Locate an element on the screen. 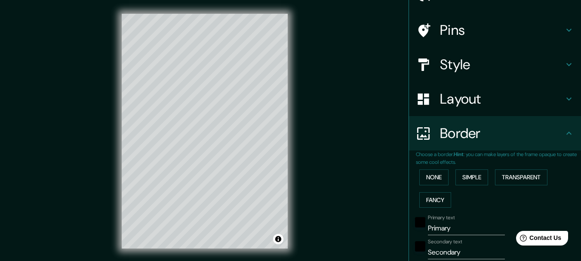 The image size is (581, 261). button: Toggle attribution is located at coordinates (278, 239).